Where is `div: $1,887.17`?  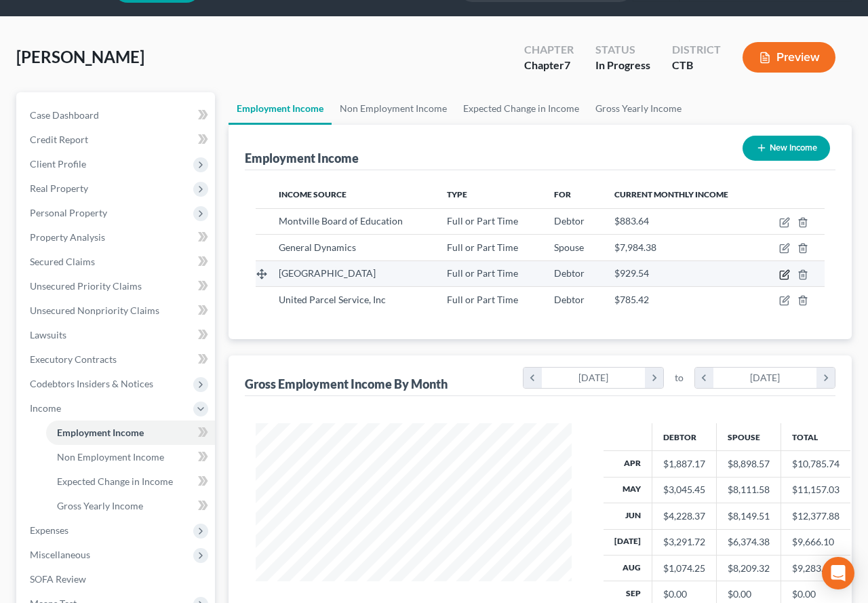
div: $1,887.17 is located at coordinates (684, 464).